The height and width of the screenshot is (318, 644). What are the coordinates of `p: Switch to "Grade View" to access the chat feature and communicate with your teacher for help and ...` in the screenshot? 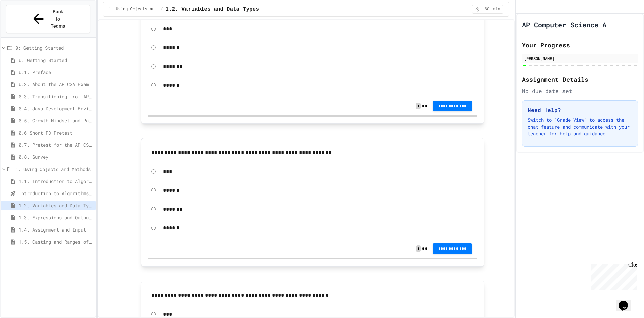 It's located at (580, 126).